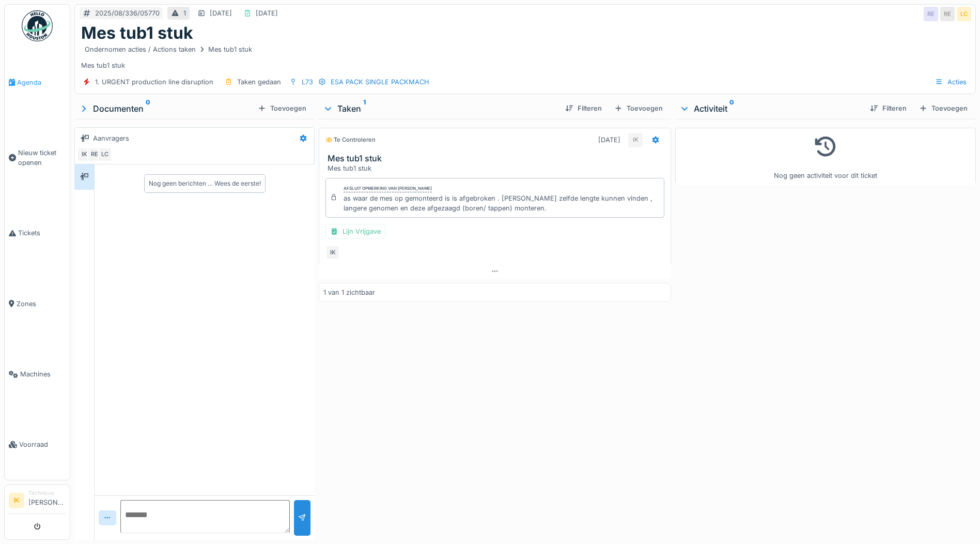 The width and height of the screenshot is (980, 544). I want to click on a: Zones, so click(38, 304).